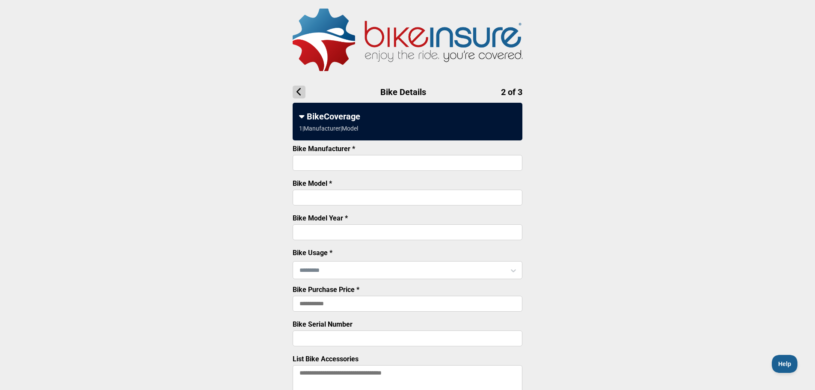 Image resolution: width=815 pixels, height=390 pixels. What do you see at coordinates (407, 92) in the screenshot?
I see `h1: Bike Details` at bounding box center [407, 92].